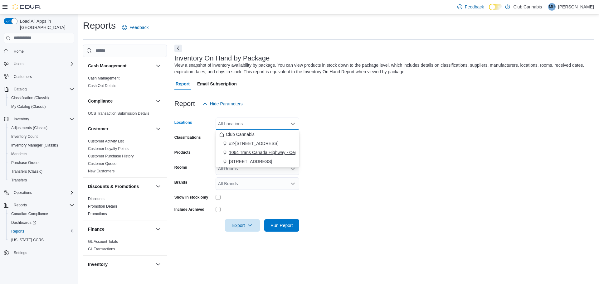 This screenshot has height=284, width=599. Describe the element at coordinates (158, 66) in the screenshot. I see `button: Cash Management` at that location.